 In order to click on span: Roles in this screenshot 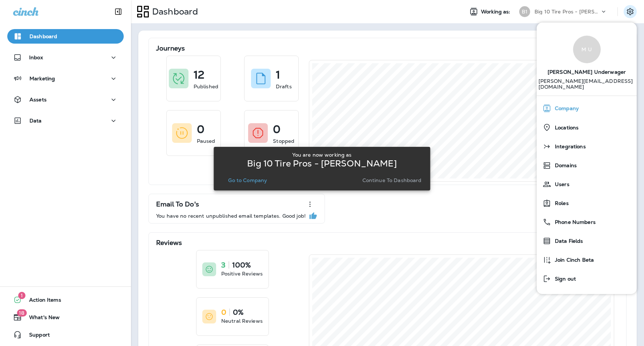, I will do `click(560, 203)`.